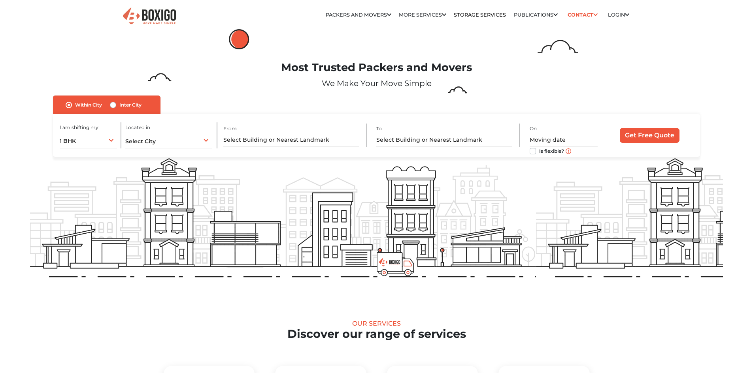  What do you see at coordinates (376, 83) in the screenshot?
I see `p: We Make Your Move Simple` at bounding box center [376, 83].